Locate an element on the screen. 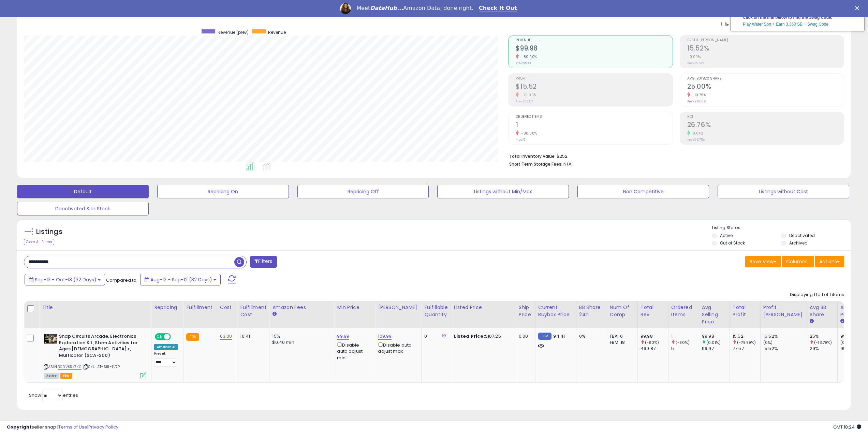  div: Disable auto adjust max is located at coordinates (397, 348).